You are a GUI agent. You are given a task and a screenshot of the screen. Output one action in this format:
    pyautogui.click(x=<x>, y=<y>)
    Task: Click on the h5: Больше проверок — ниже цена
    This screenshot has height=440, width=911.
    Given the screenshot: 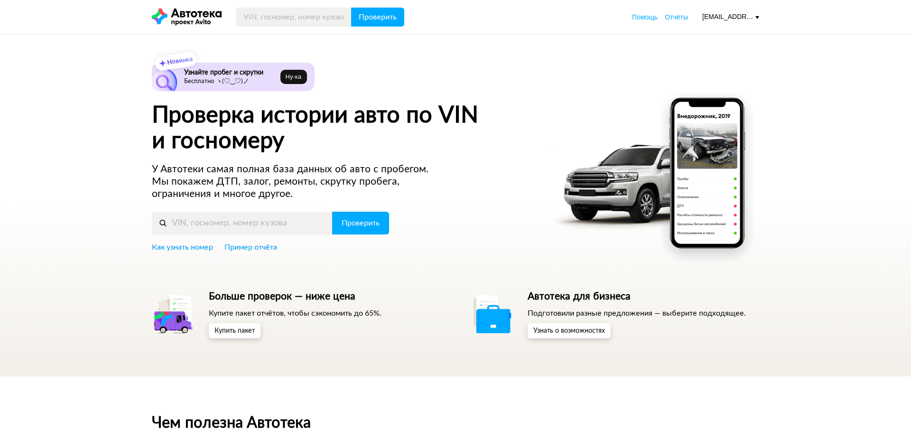 What is the action you would take?
    pyautogui.click(x=295, y=297)
    